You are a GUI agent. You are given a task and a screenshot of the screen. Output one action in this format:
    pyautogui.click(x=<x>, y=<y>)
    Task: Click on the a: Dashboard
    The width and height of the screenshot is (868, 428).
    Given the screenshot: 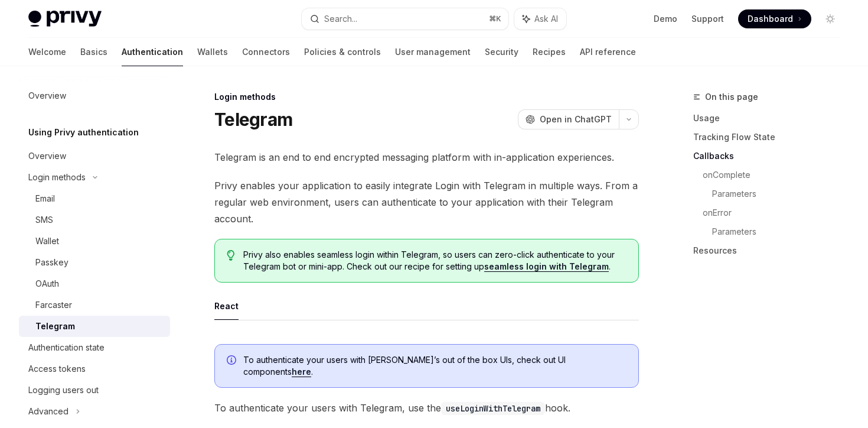 What is the action you would take?
    pyautogui.click(x=775, y=19)
    